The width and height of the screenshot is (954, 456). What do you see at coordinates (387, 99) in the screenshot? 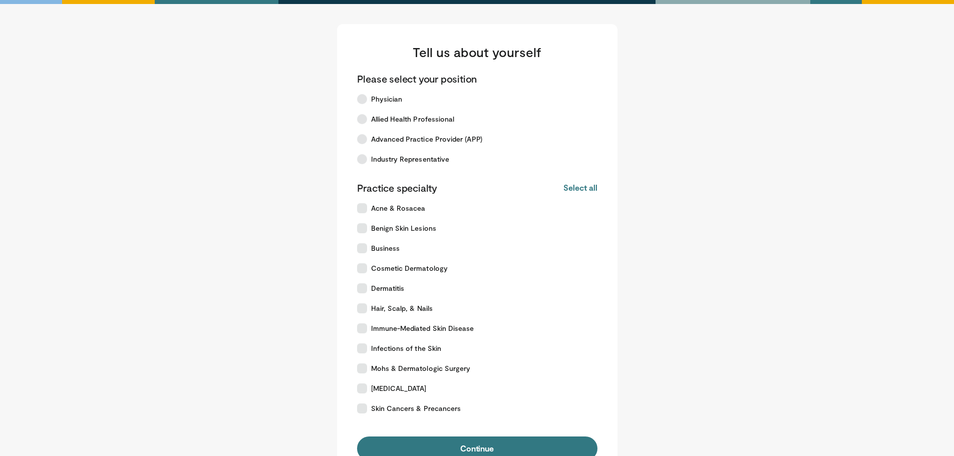
I see `span: Physician` at bounding box center [387, 99].